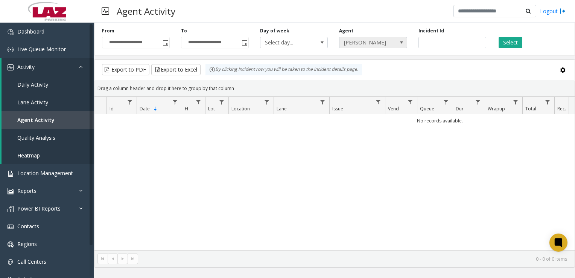 The image size is (575, 278). What do you see at coordinates (275, 31) in the screenshot?
I see `label: Day of week` at bounding box center [275, 31].